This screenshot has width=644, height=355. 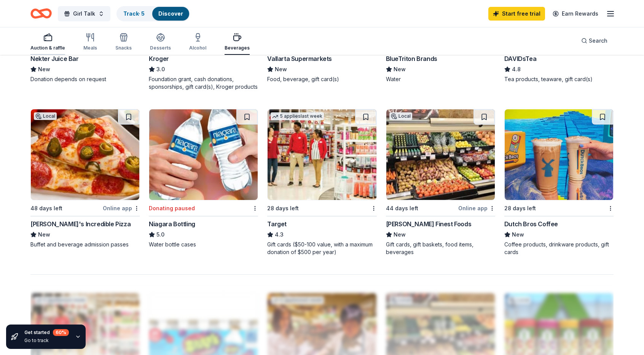 What do you see at coordinates (559, 155) in the screenshot?
I see `img: Image for Dutch Bros Coffee` at bounding box center [559, 155].